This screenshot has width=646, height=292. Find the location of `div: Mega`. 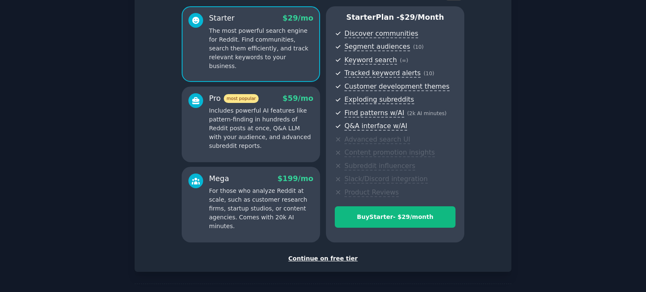

div: Mega is located at coordinates (219, 179).